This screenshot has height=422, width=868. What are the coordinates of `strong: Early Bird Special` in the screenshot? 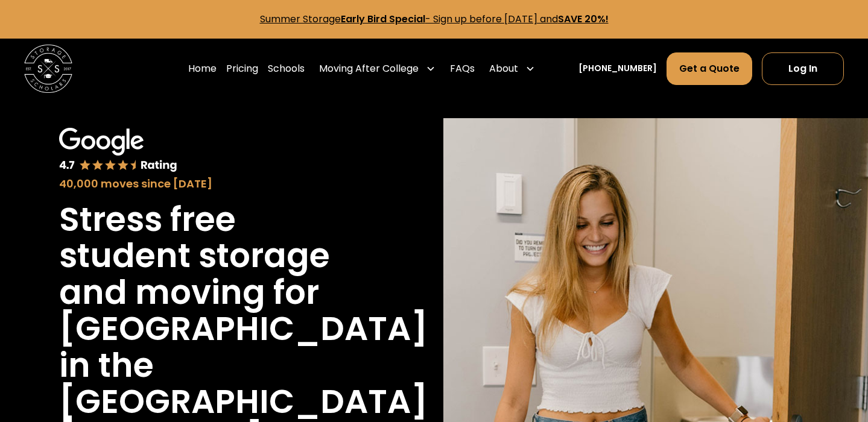 It's located at (383, 19).